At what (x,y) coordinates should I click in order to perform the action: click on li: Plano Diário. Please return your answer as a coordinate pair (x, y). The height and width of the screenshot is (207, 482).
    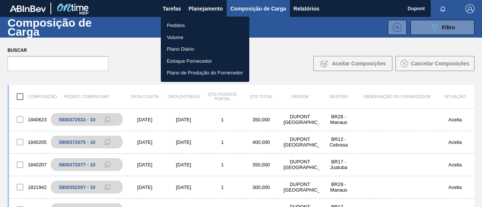
    Looking at the image, I should click on (205, 49).